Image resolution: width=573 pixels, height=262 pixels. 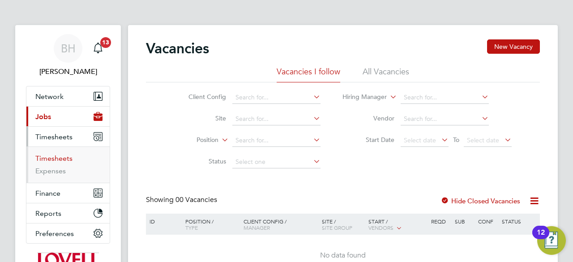 I want to click on div: Site /, so click(x=343, y=224).